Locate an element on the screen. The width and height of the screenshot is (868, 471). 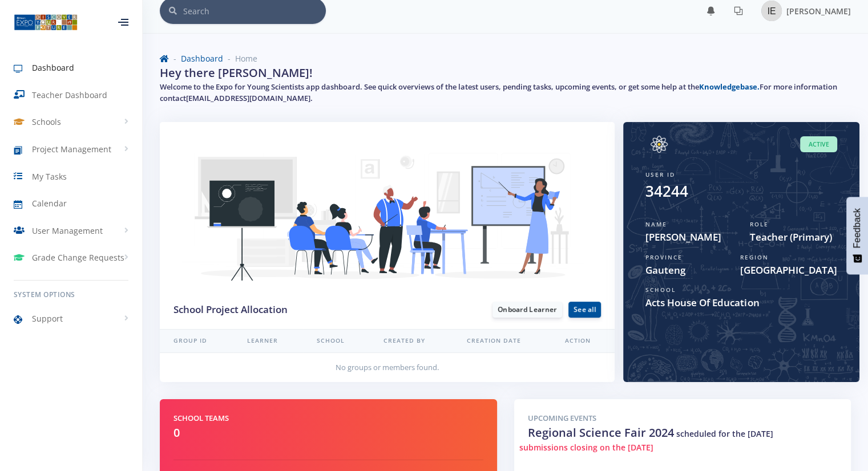
span: 0 is located at coordinates (176, 433).